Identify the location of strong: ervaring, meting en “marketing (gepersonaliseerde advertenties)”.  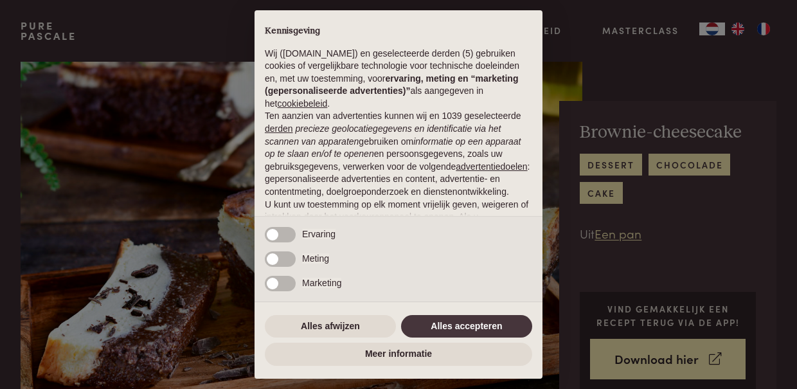
(391, 85).